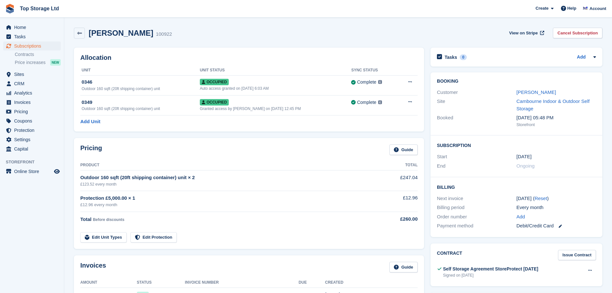  Describe the element at coordinates (553, 105) in the screenshot. I see `a: Cambourne Indoor & Outdoor Self Storage` at that location.